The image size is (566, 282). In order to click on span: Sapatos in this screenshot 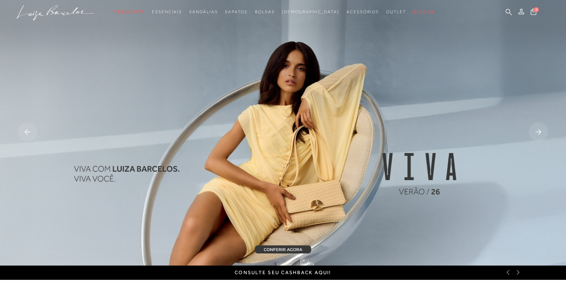, I will do `click(236, 12)`.